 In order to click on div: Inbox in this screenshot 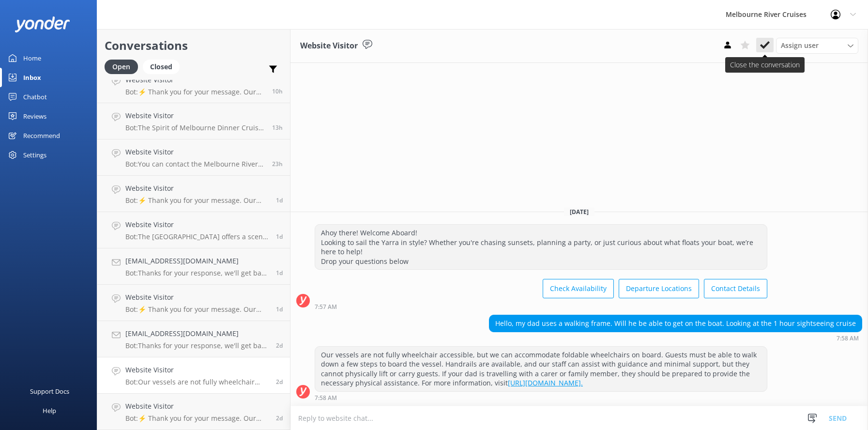, I will do `click(32, 77)`.